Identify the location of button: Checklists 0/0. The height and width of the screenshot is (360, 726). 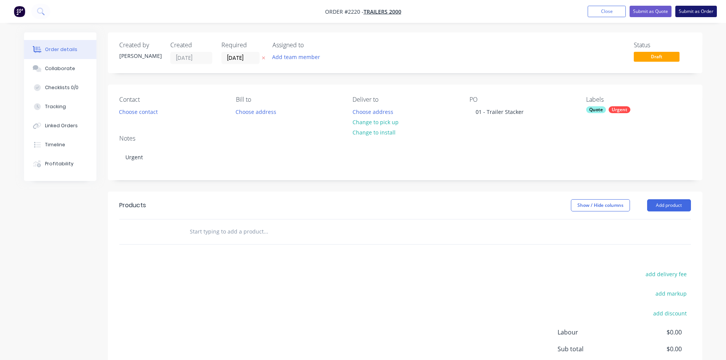
(60, 88).